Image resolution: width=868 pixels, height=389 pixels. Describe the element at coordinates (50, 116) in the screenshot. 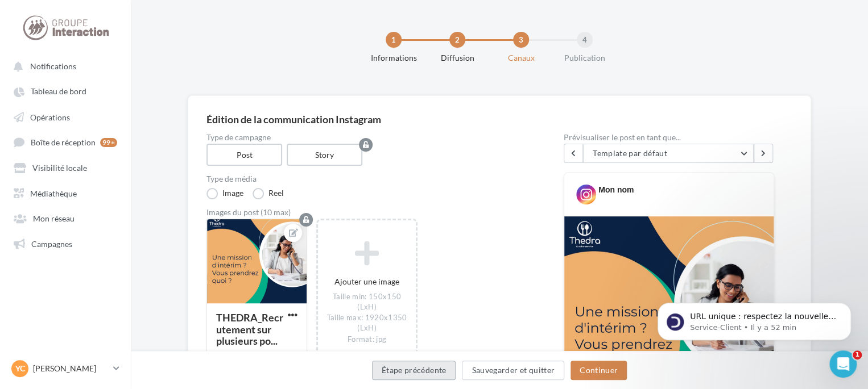

I see `span: Opérations` at that location.